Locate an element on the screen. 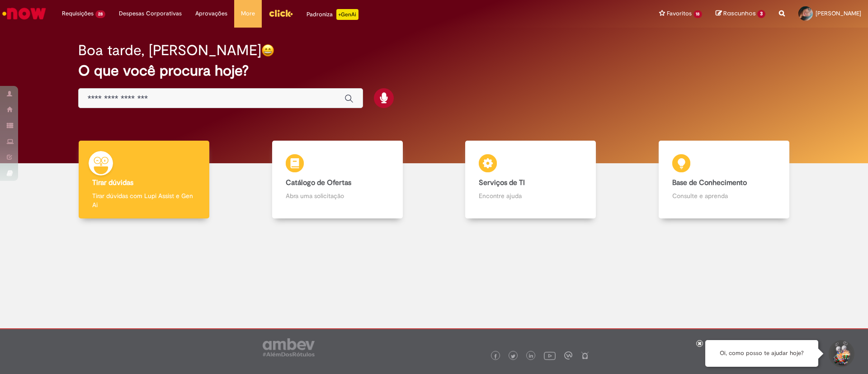 The height and width of the screenshot is (374, 868). b: Tirar dúvidas is located at coordinates (113, 183).